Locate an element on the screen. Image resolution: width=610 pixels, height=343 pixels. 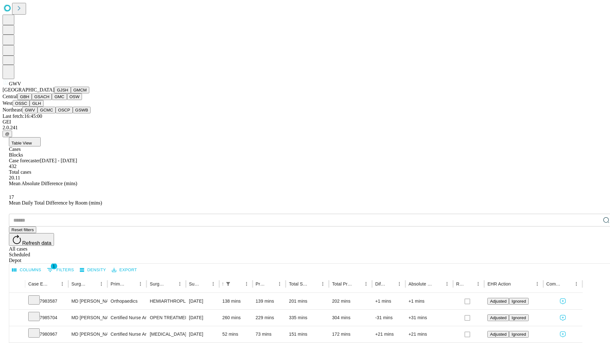
div: Orthopaedics is located at coordinates (127, 301).